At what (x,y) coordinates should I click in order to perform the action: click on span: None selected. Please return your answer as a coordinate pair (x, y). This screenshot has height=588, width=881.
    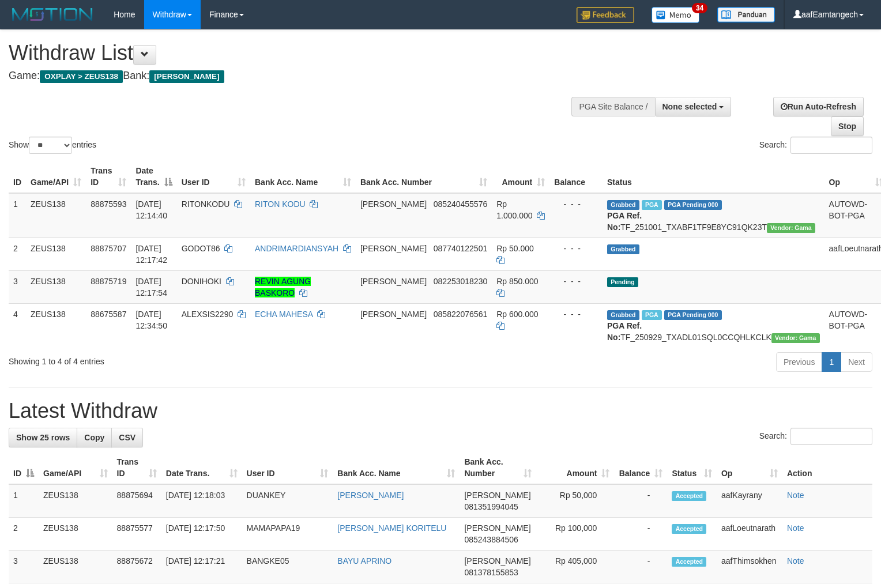
    Looking at the image, I should click on (690, 107).